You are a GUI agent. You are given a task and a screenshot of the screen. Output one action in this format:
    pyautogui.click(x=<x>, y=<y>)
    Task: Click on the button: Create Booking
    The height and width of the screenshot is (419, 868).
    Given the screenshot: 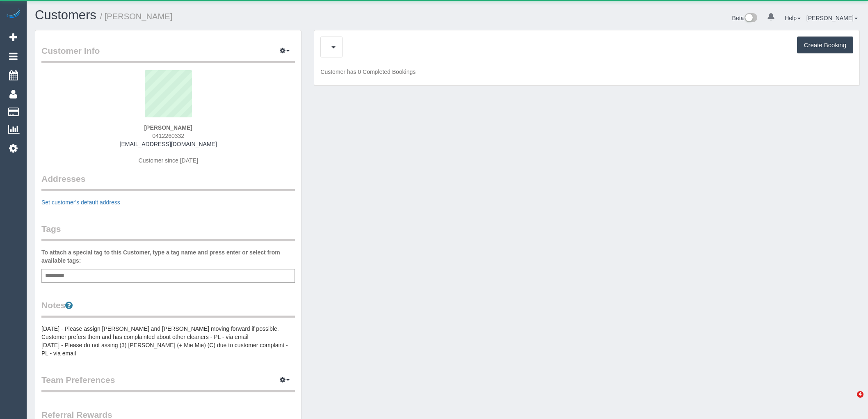 What is the action you would take?
    pyautogui.click(x=825, y=45)
    